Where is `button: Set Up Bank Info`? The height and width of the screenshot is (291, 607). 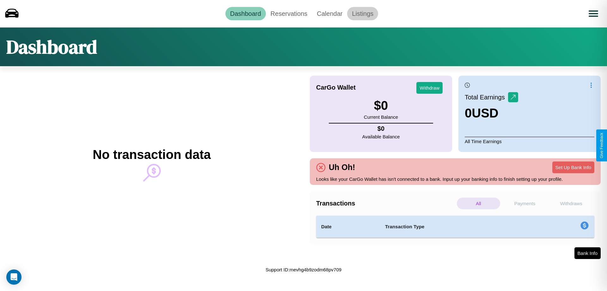 button: Set Up Bank Info is located at coordinates (574, 167).